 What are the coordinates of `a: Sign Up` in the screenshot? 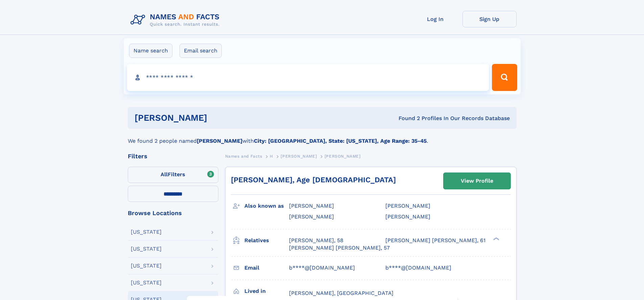 It's located at (489, 19).